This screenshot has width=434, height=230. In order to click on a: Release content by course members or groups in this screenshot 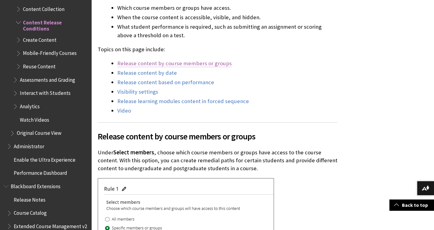, I will do `click(174, 64)`.